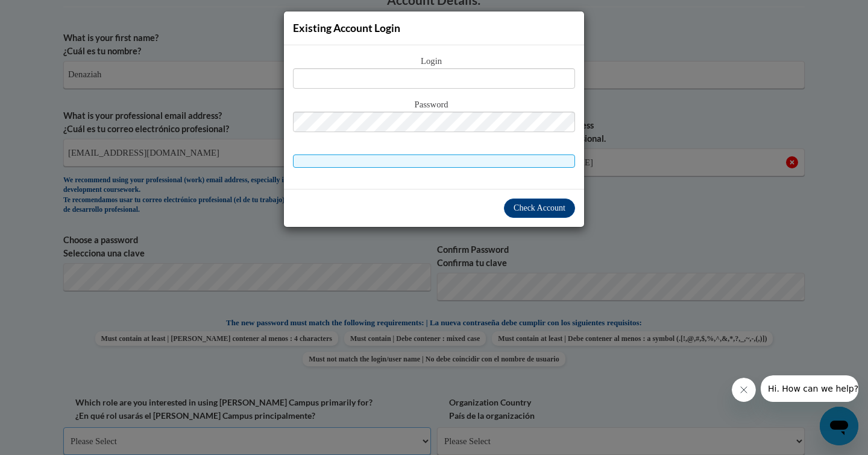 The image size is (868, 455). I want to click on span: Login, so click(434, 61).